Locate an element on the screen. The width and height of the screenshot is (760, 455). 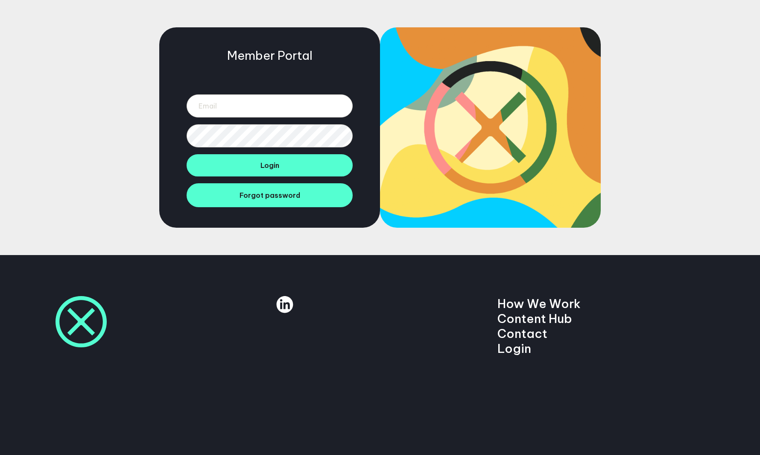
span: Login is located at coordinates (270, 165).